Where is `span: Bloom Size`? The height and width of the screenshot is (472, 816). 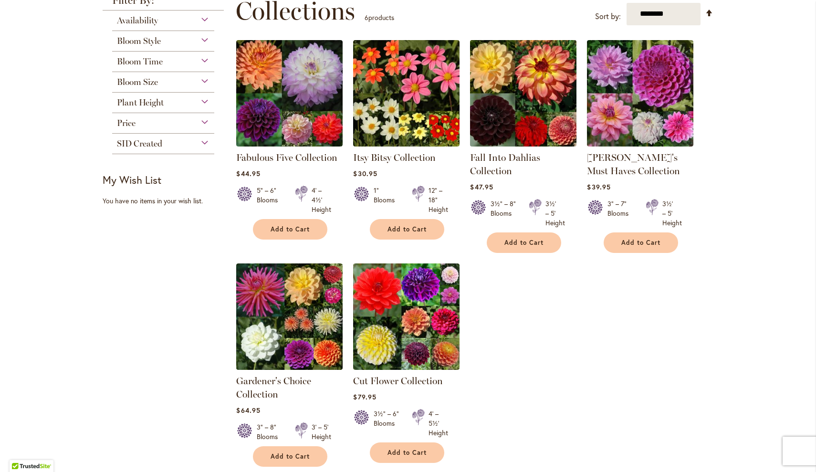
span: Bloom Size is located at coordinates (137, 82).